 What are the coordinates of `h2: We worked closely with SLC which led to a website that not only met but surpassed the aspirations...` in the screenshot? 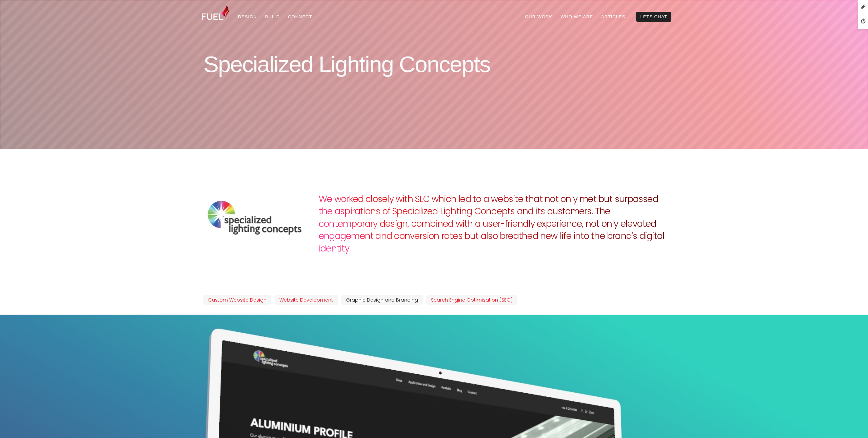 It's located at (492, 224).